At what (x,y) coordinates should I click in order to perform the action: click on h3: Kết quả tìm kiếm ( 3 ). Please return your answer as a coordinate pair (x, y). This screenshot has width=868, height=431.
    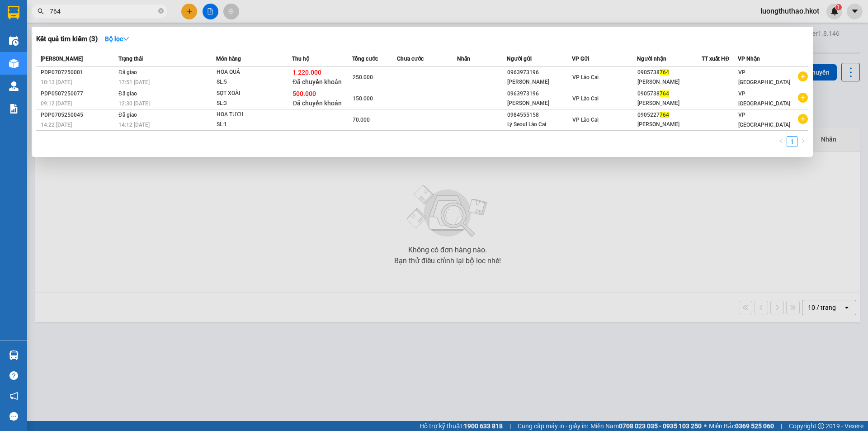
    Looking at the image, I should click on (67, 39).